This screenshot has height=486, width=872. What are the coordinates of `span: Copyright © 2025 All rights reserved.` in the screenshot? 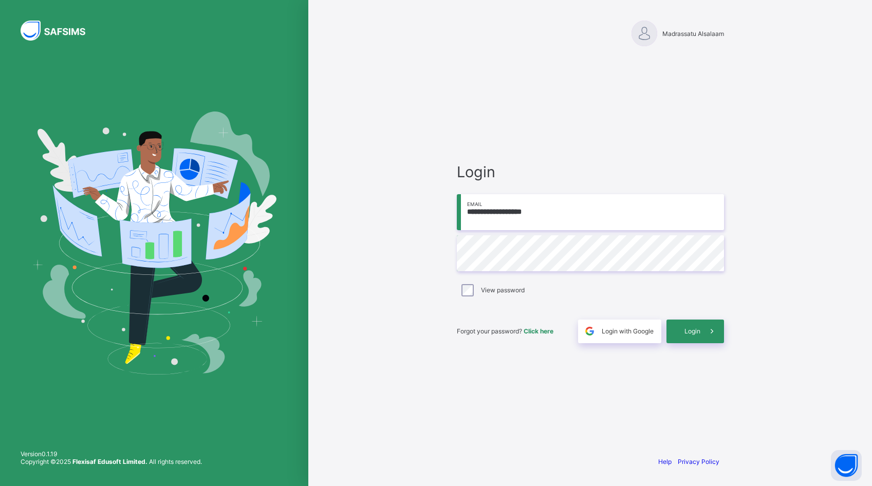 It's located at (111, 461).